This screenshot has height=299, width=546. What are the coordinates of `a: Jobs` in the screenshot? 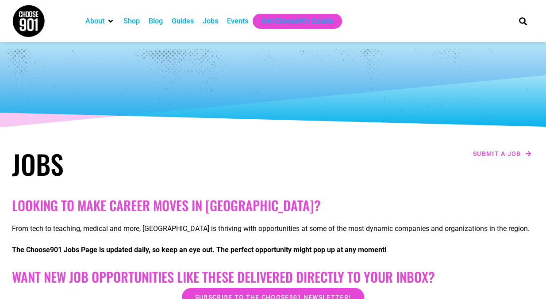 It's located at (210, 21).